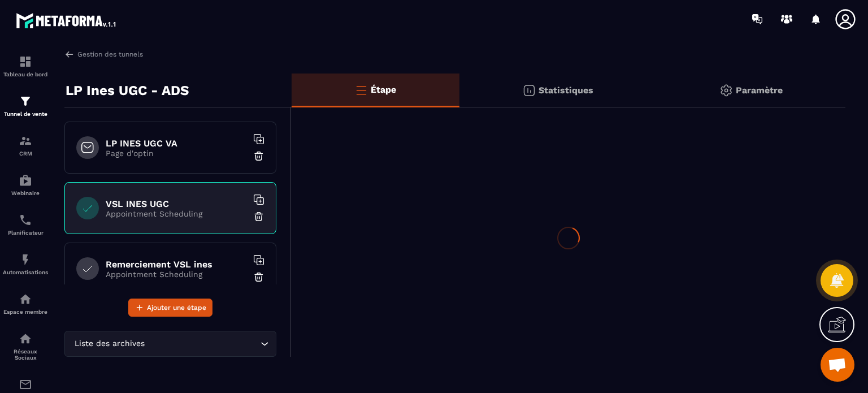 The image size is (868, 393). I want to click on a: social-networksocial-networkRéseaux Sociaux, so click(26, 346).